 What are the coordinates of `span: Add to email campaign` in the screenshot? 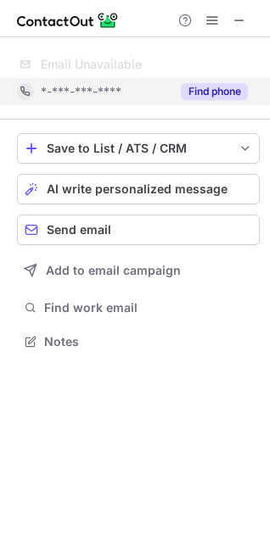 It's located at (113, 270).